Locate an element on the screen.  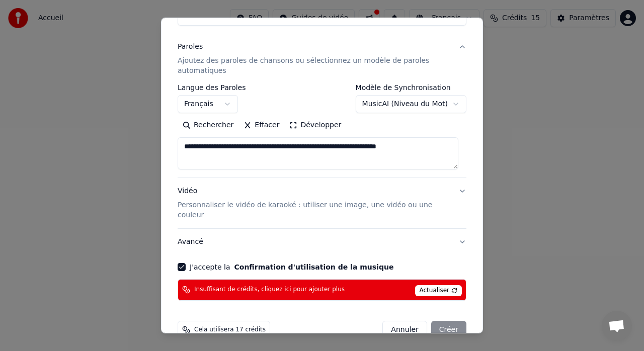
button: Effacer is located at coordinates (261, 125).